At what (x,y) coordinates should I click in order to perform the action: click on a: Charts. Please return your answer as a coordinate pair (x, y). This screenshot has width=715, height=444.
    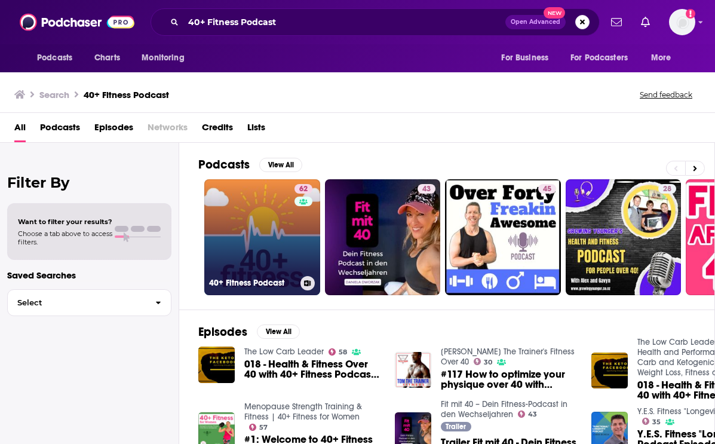
    Looking at the image, I should click on (107, 58).